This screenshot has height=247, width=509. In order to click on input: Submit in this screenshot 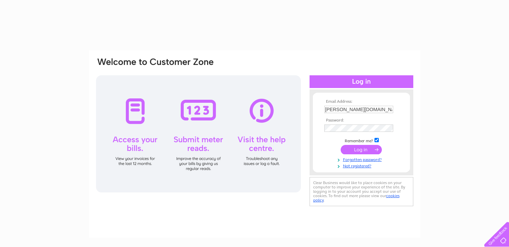, I will do `click(361, 150)`.